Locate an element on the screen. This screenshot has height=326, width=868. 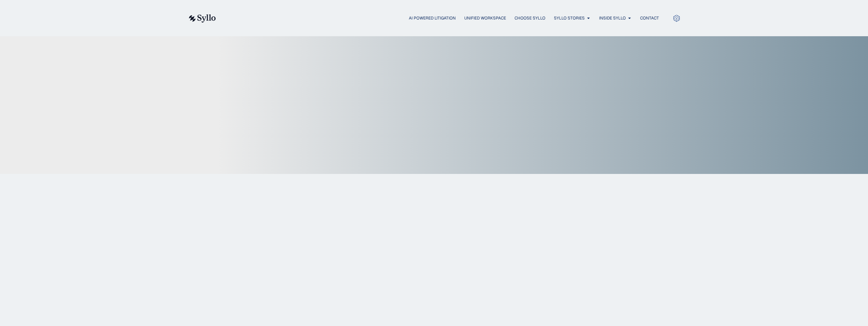
span: Unified Workspace is located at coordinates (485, 18).